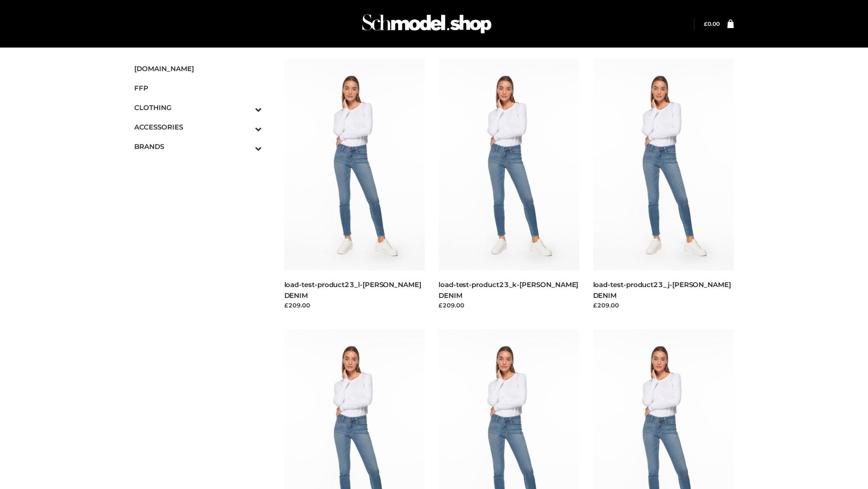  I want to click on a: FFP, so click(198, 88).